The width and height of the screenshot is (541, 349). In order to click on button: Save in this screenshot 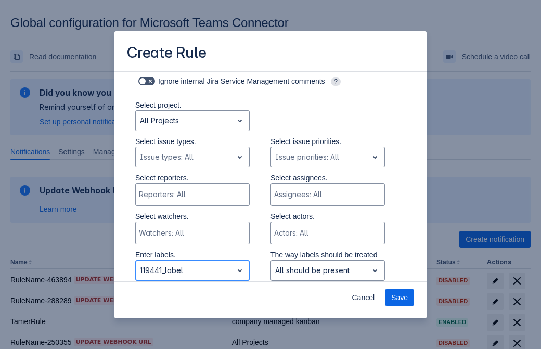, I will do `click(399, 297)`.